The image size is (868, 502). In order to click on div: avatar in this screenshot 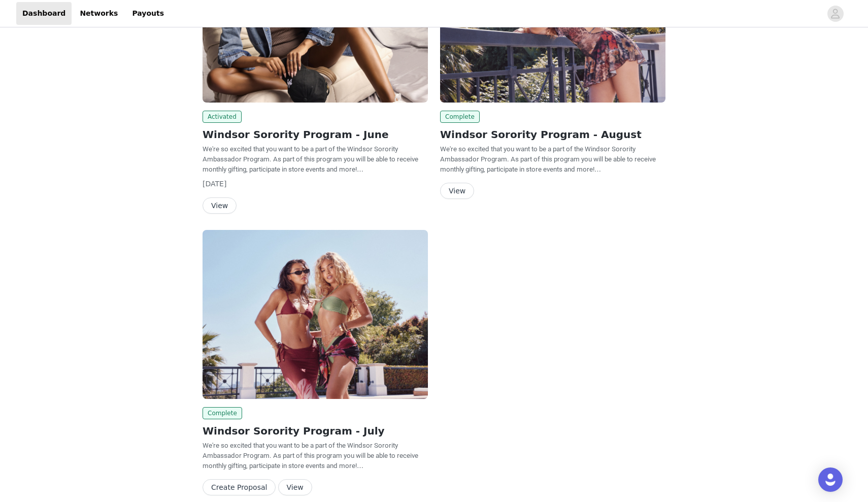, I will do `click(835, 14)`.